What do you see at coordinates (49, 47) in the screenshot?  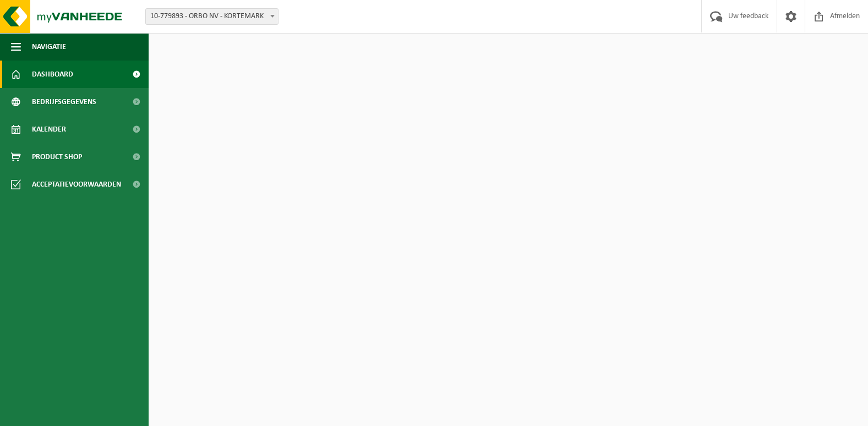 I see `span: Navigatie` at bounding box center [49, 47].